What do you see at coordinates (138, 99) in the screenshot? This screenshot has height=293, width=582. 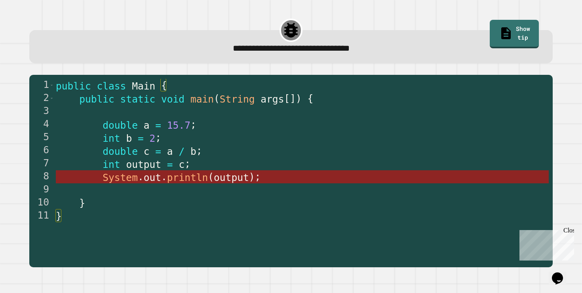 I see `span: static` at bounding box center [138, 99].